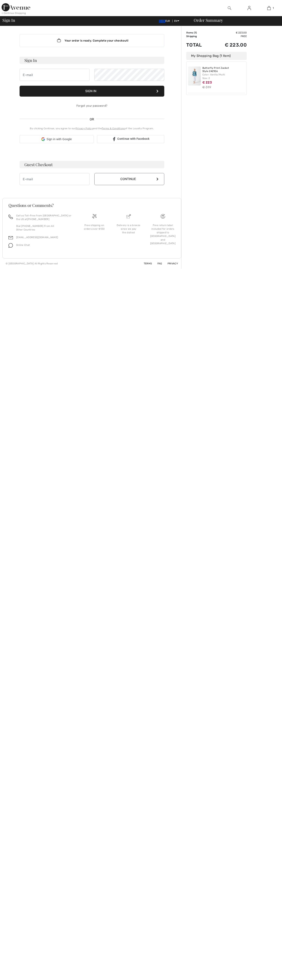 The width and height of the screenshot is (282, 980). Describe the element at coordinates (158, 263) in the screenshot. I see `a: FAQ` at that location.